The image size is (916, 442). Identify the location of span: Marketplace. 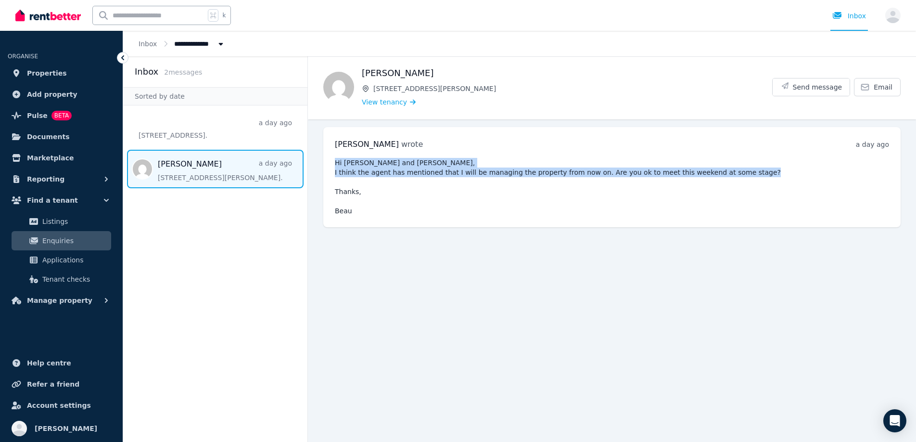
(50, 158).